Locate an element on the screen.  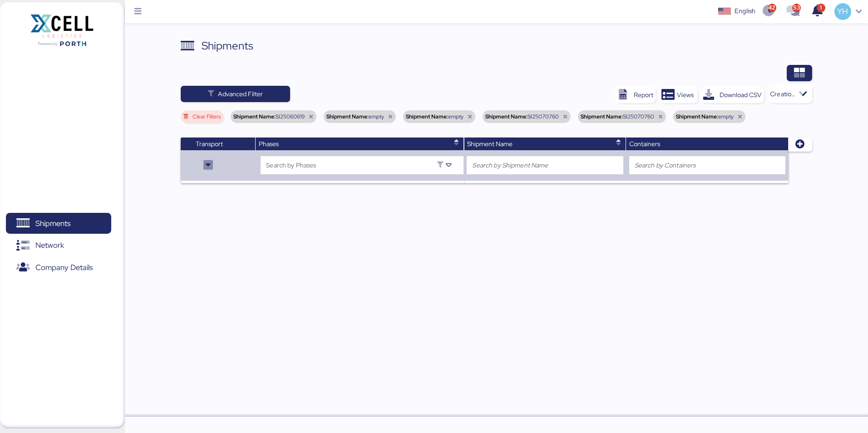
span: Company Details is located at coordinates (64, 268).